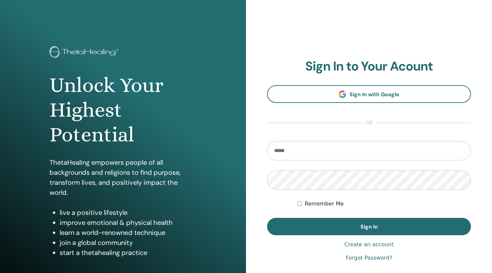 The image size is (492, 273). Describe the element at coordinates (369, 123) in the screenshot. I see `span: or` at that location.